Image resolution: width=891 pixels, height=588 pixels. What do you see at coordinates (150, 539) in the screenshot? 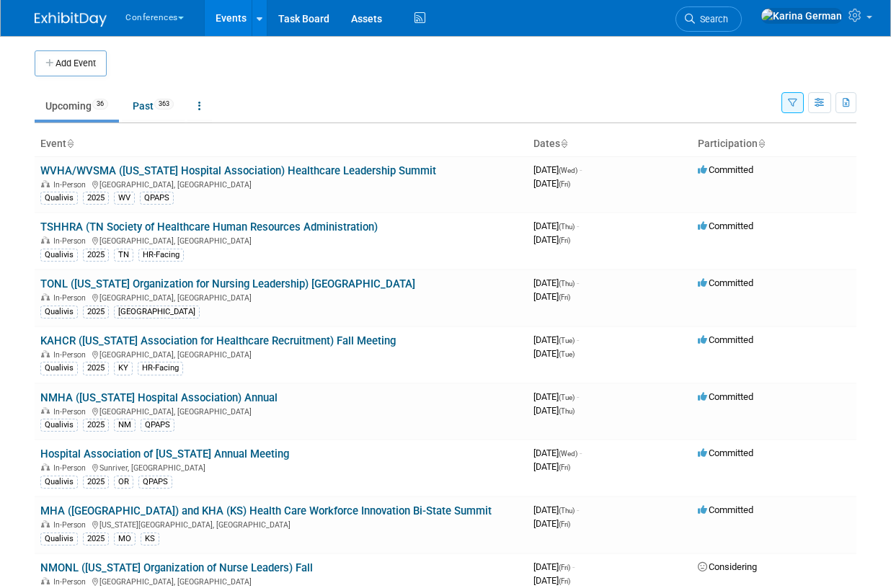
I see `div: KS` at bounding box center [150, 539].